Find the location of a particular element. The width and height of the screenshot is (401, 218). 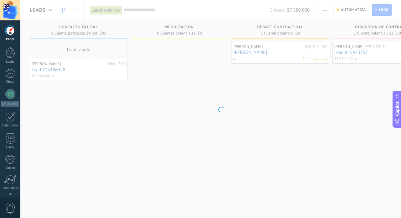

div: Calendario is located at coordinates (10, 125).